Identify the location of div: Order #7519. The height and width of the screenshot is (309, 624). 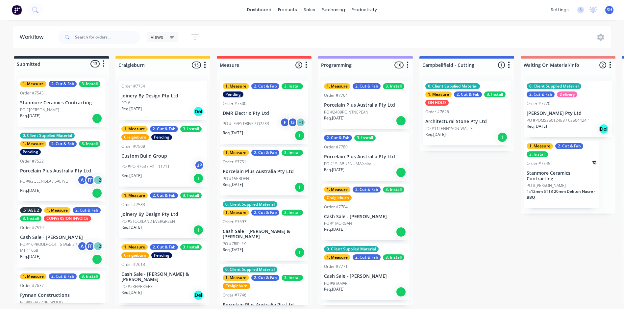
(32, 228).